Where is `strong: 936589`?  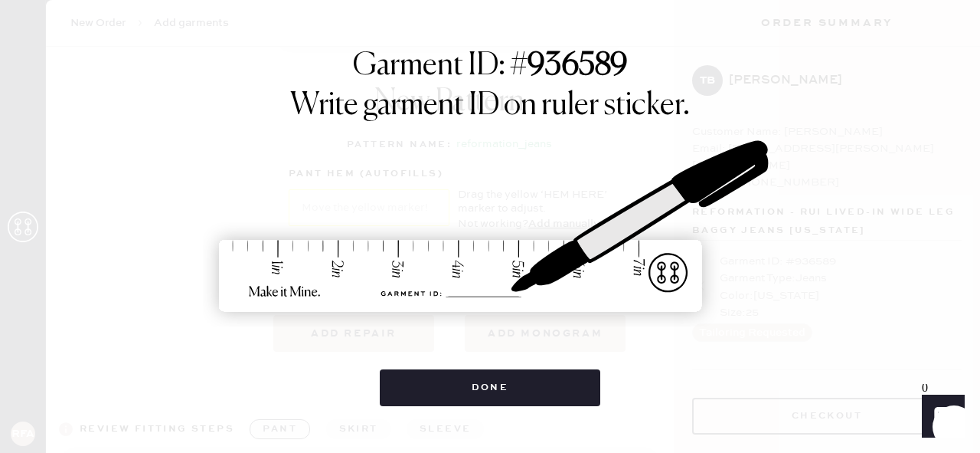 strong: 936589 is located at coordinates (577, 66).